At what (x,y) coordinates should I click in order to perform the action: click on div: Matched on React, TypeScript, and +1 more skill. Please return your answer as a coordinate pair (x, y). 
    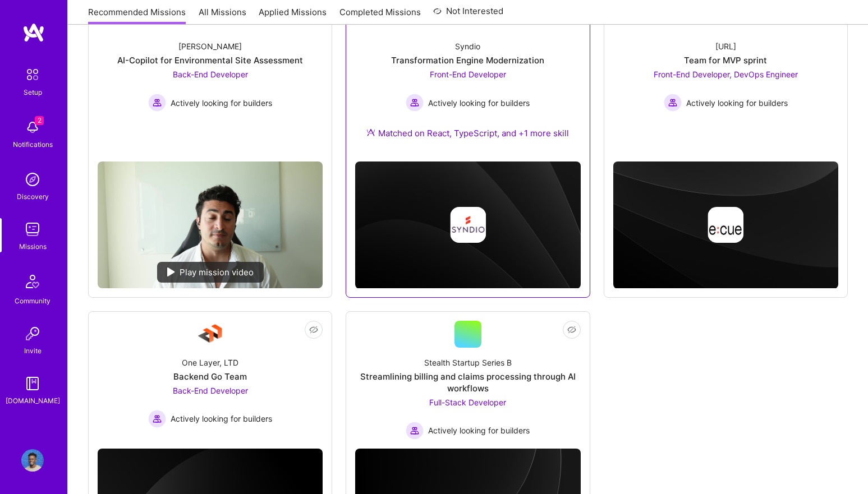
    Looking at the image, I should click on (468, 133).